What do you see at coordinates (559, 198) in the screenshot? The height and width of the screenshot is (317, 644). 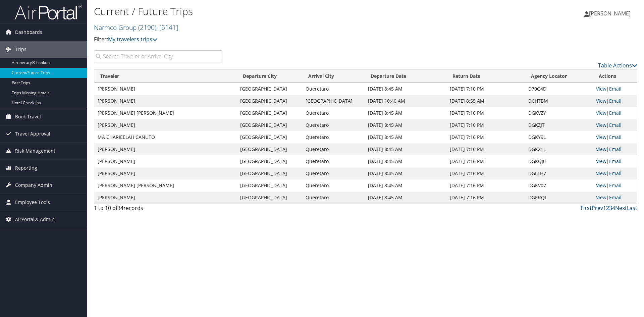 I see `td: DGKRQL` at bounding box center [559, 198].